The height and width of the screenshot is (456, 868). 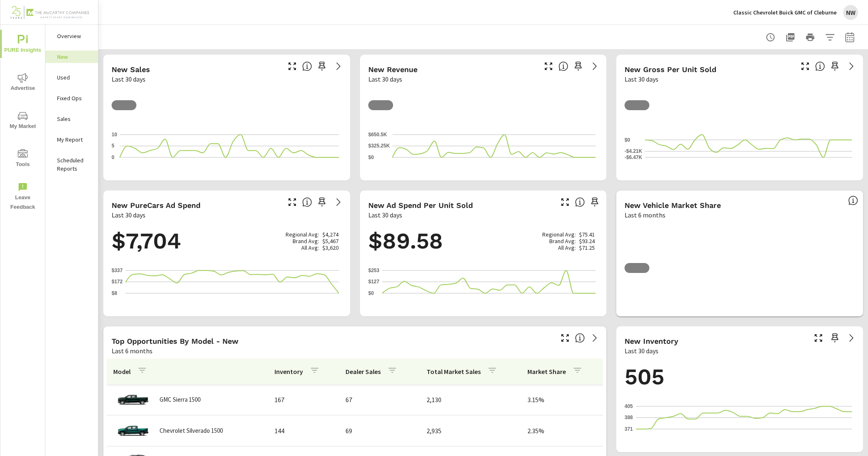 I want to click on p: 3.15%, so click(x=563, y=399).